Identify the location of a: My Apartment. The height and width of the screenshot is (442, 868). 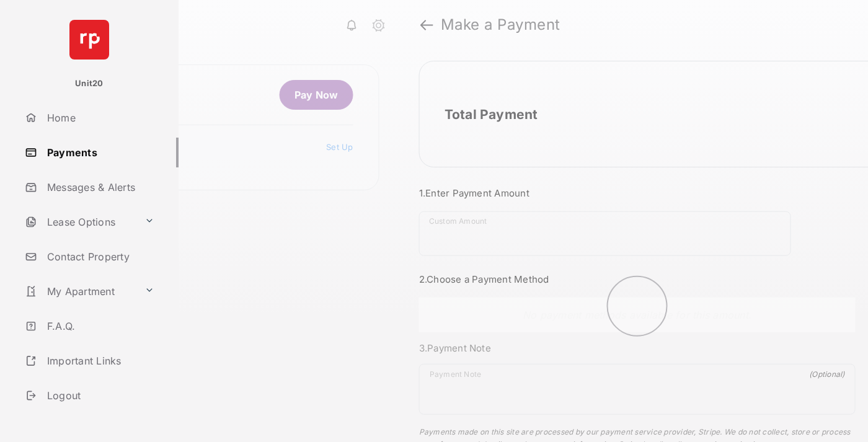
(80, 291).